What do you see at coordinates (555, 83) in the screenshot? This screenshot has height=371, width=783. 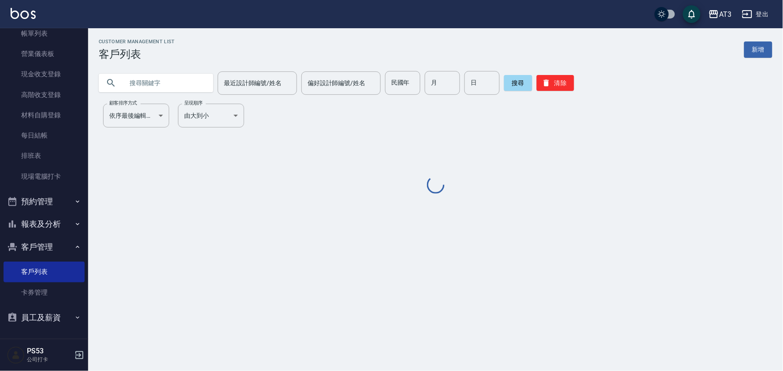 I see `button: 清除` at bounding box center [555, 83].